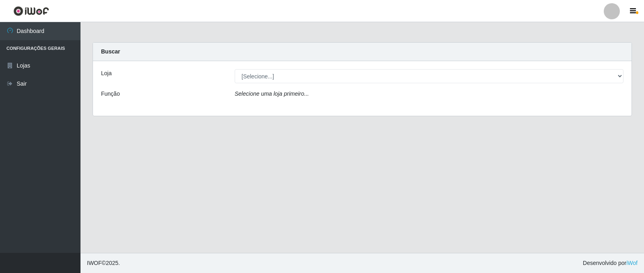 This screenshot has height=273, width=644. What do you see at coordinates (106, 73) in the screenshot?
I see `label: Loja` at bounding box center [106, 73].